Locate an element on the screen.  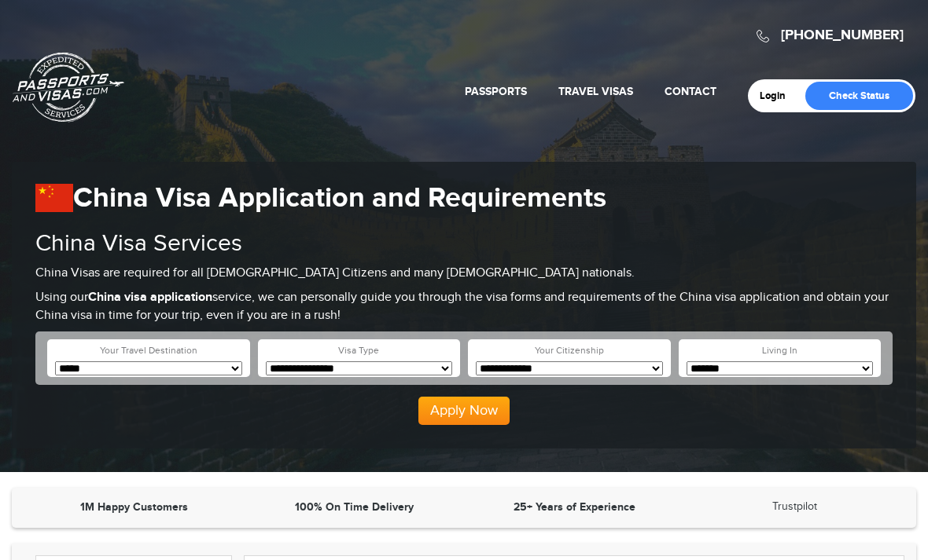
label: Your Travel Destination is located at coordinates (149, 350).